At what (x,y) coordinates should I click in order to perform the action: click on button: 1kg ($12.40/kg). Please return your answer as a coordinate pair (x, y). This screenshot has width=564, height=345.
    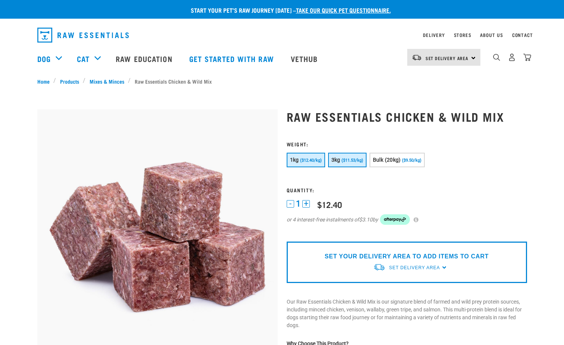
    Looking at the image, I should click on (306, 160).